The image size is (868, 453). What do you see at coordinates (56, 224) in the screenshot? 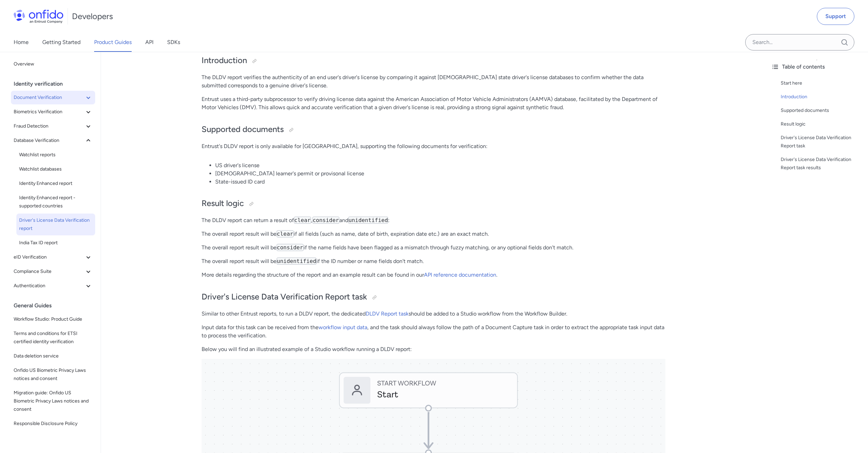
I see `span: Driver's License Data Verification report` at bounding box center [56, 224].